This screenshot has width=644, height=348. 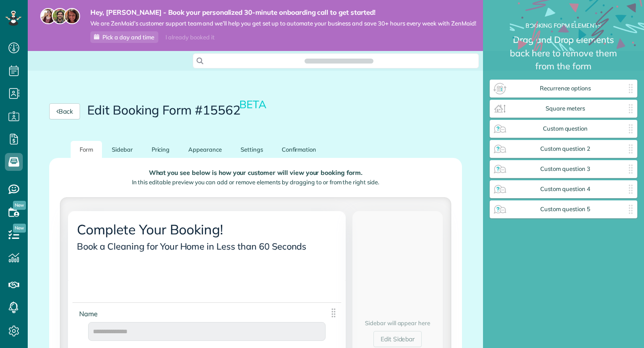 What do you see at coordinates (500, 109) in the screenshot?
I see `img: square_meters_widget_icon-86f4c594f003aab3d3588d0db1e9ed1f0bd22b10cfe1e2c9d575362bb9e717df.png` at bounding box center [500, 109].